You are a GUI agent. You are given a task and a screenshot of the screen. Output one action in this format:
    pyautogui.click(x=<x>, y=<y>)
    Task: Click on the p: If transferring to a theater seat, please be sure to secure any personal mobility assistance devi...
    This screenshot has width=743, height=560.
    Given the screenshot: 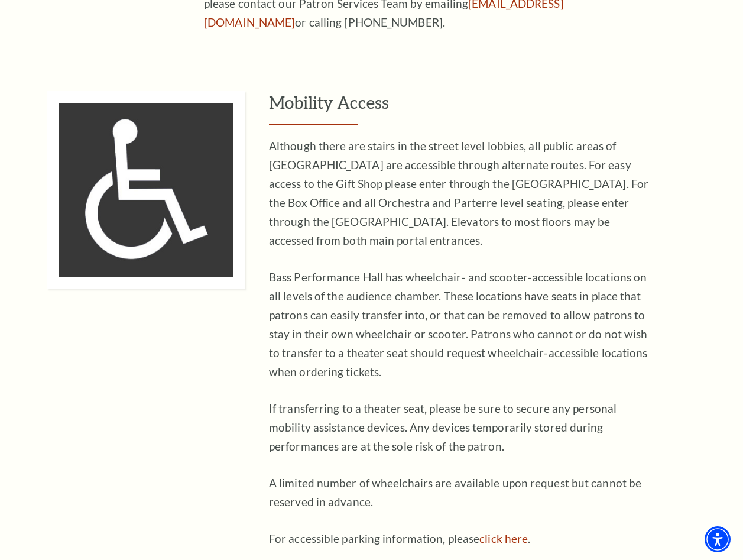 What is the action you would take?
    pyautogui.click(x=461, y=428)
    